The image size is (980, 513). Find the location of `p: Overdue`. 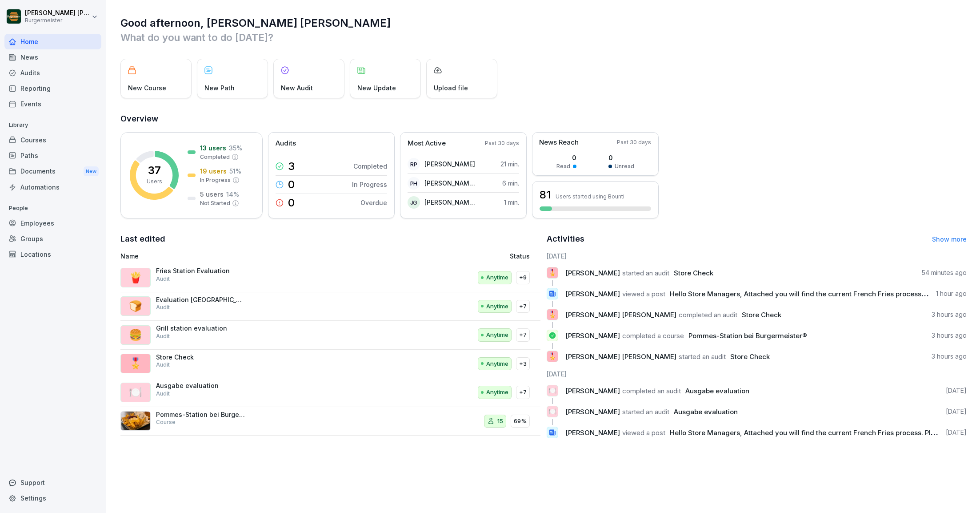

p: Overdue is located at coordinates (374, 202).